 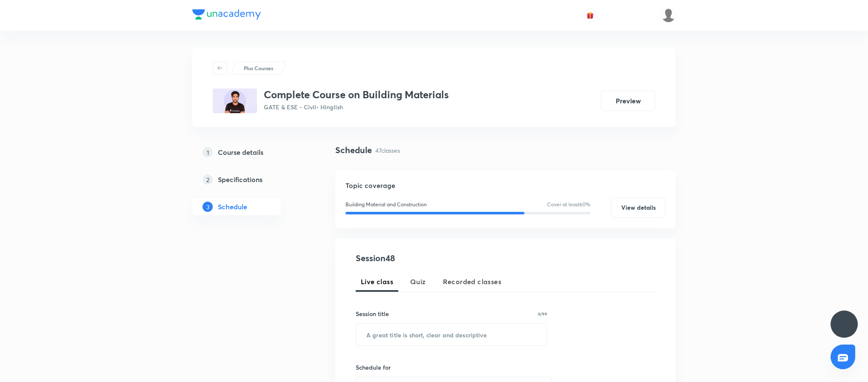 I want to click on input: A great title is short, clear and descriptive, so click(x=451, y=334).